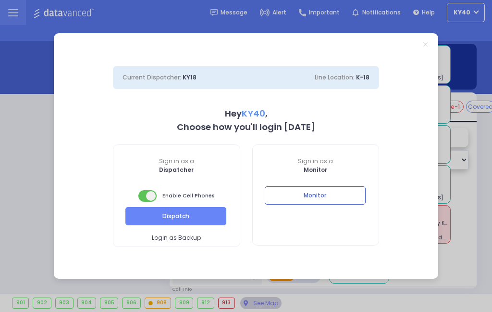  I want to click on span: Login as Backup, so click(176, 238).